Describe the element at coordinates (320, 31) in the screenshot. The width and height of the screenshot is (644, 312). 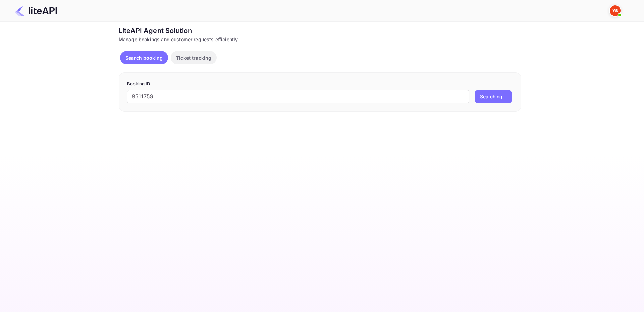
I see `div: LiteAPI Agent Solution` at that location.